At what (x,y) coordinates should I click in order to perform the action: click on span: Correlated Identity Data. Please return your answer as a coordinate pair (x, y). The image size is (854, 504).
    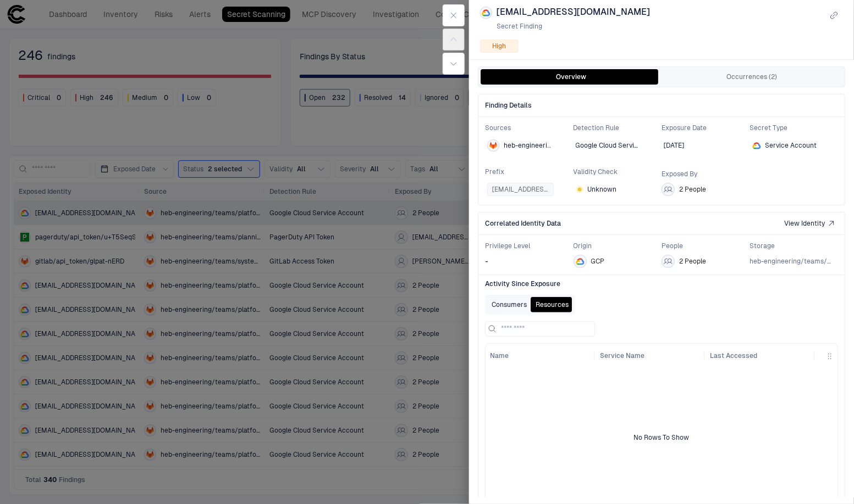
    Looking at the image, I should click on (523, 224).